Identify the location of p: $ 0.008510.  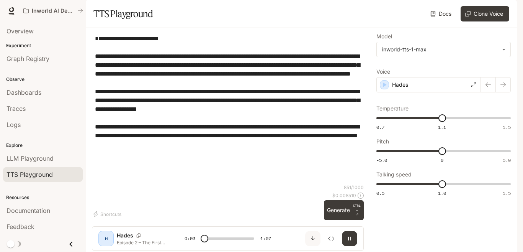
(344, 195).